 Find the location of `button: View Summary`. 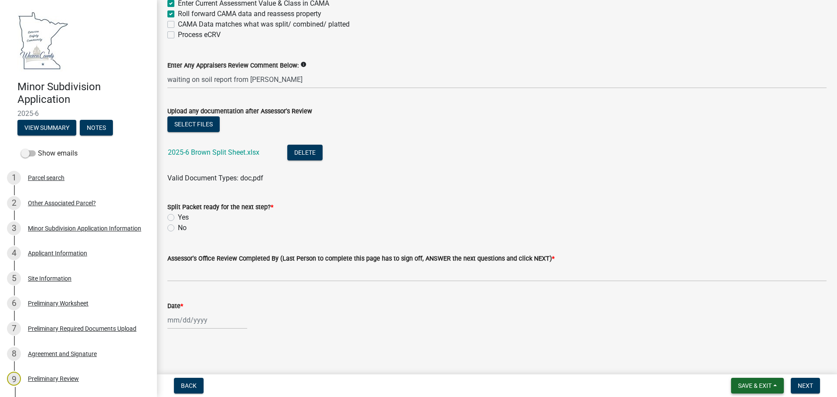

button: View Summary is located at coordinates (47, 128).